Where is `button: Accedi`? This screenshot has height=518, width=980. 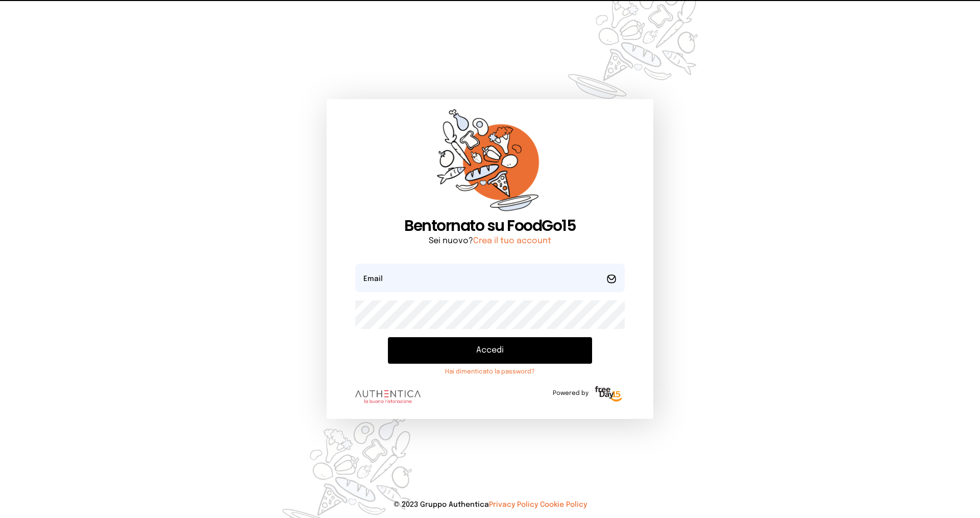
button: Accedi is located at coordinates (490, 350).